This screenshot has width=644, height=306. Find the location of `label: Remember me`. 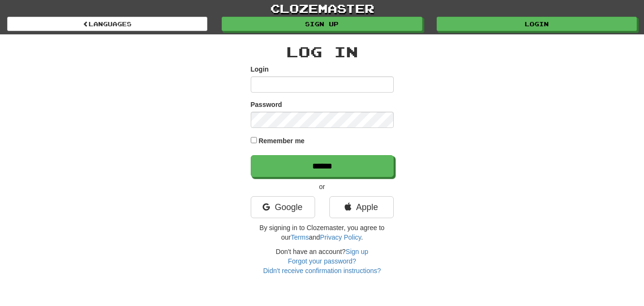

label: Remember me is located at coordinates (281, 140).